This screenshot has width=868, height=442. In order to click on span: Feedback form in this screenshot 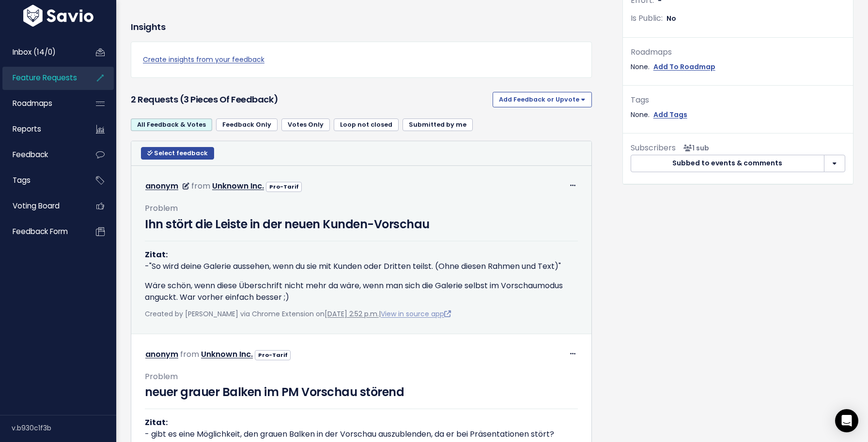, I will do `click(40, 231)`.